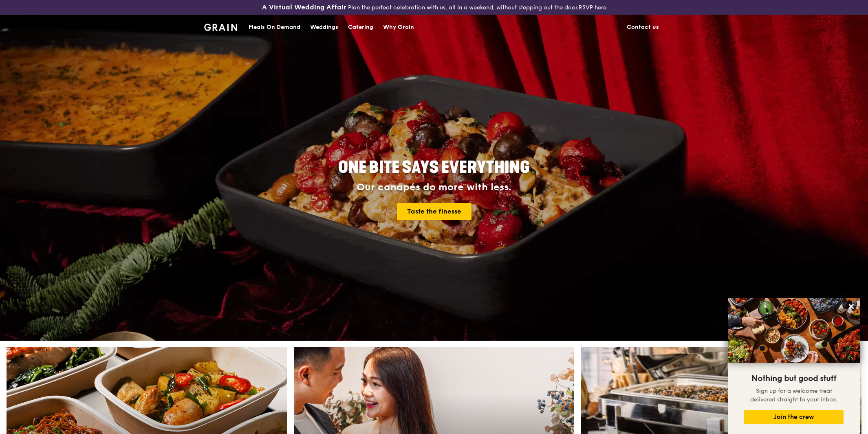 The image size is (868, 434). What do you see at coordinates (794, 396) in the screenshot?
I see `span: Sign up for a welcome treat delivered straight to your inbox.` at bounding box center [794, 396].